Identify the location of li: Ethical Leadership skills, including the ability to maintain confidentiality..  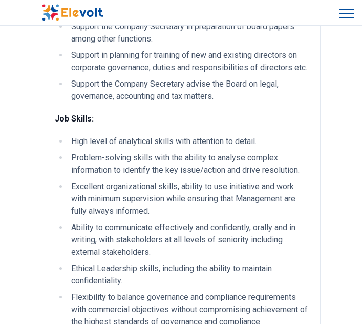
(188, 275).